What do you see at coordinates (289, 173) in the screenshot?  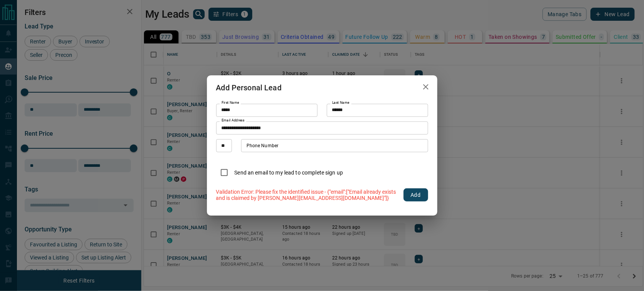 I see `p: Send an email to my lead to complete sign up` at bounding box center [289, 173].